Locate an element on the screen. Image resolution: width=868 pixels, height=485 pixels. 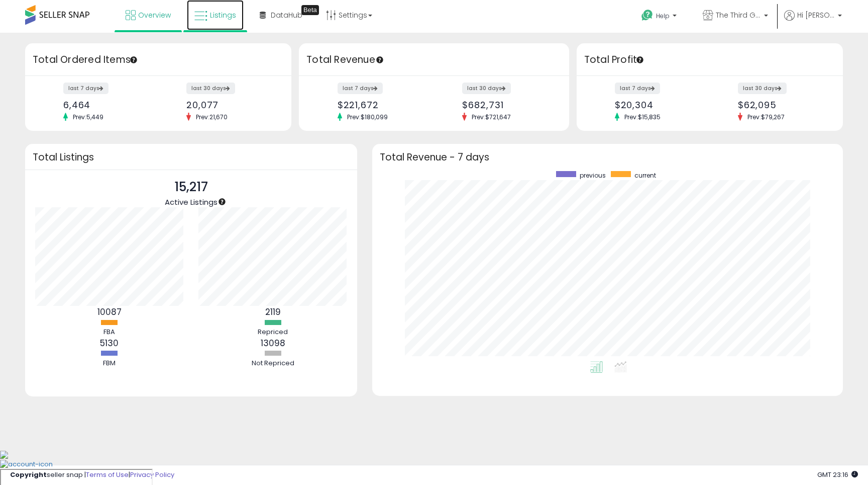
h3: Total Revenue is located at coordinates (434, 60).